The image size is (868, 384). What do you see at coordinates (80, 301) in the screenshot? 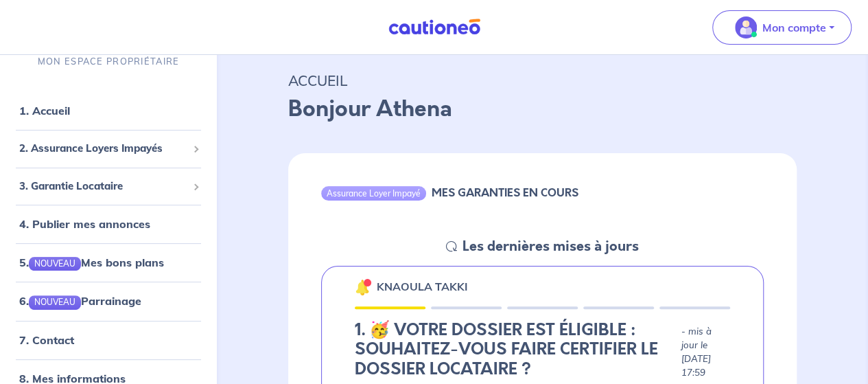
I see `a: 6.NOUVEAUParrainage` at bounding box center [80, 301].